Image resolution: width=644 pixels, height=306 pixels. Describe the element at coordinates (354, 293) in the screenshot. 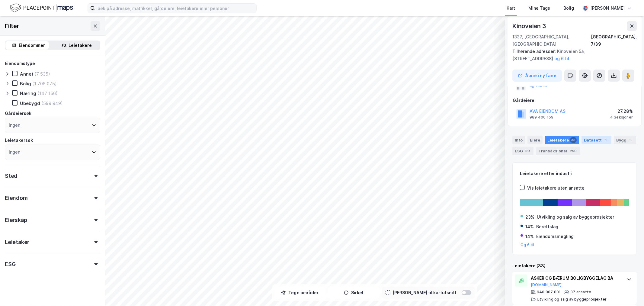

I see `button: Sirkel` at that location.